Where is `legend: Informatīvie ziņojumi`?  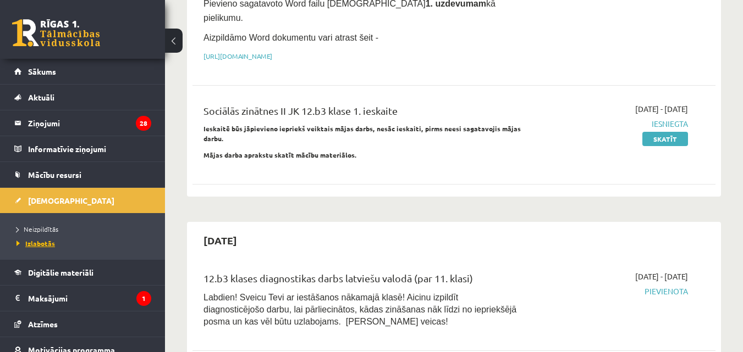 legend: Informatīvie ziņojumi is located at coordinates (90, 149).